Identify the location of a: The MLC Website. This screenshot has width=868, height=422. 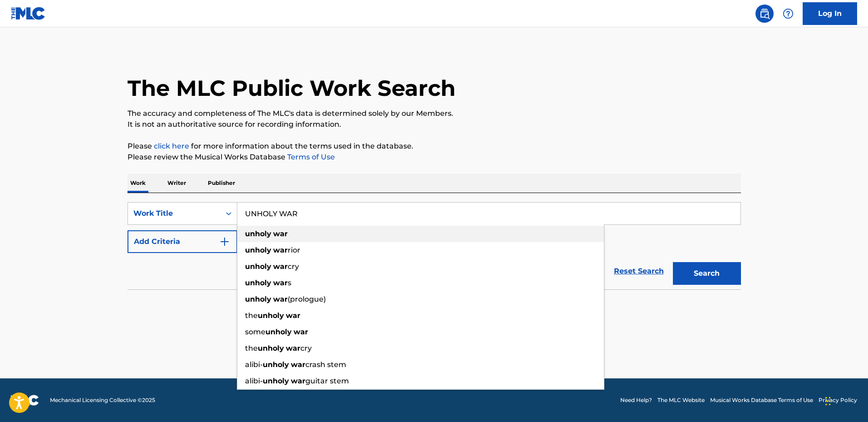
(681, 400).